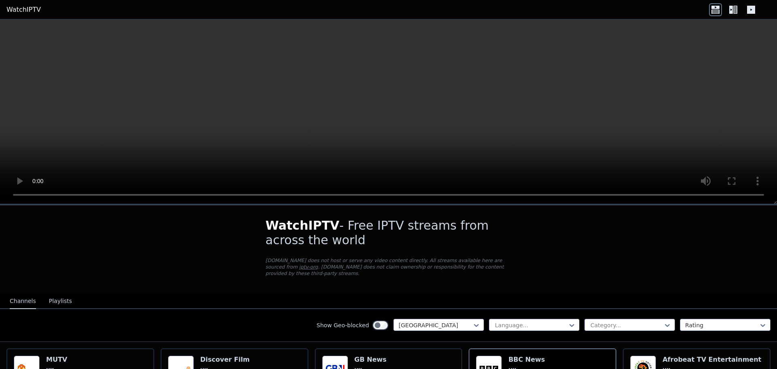  I want to click on a: iptv-org, so click(309, 267).